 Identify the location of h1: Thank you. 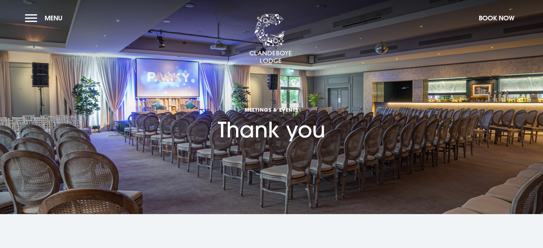
(271, 109).